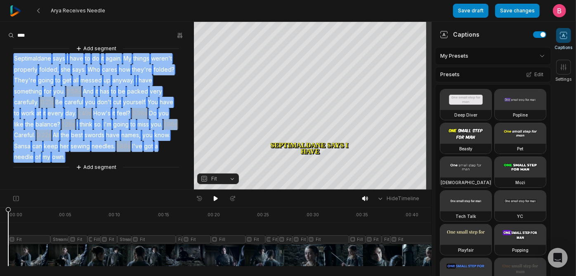  What do you see at coordinates (109, 70) in the screenshot?
I see `span: cares` at bounding box center [109, 70].